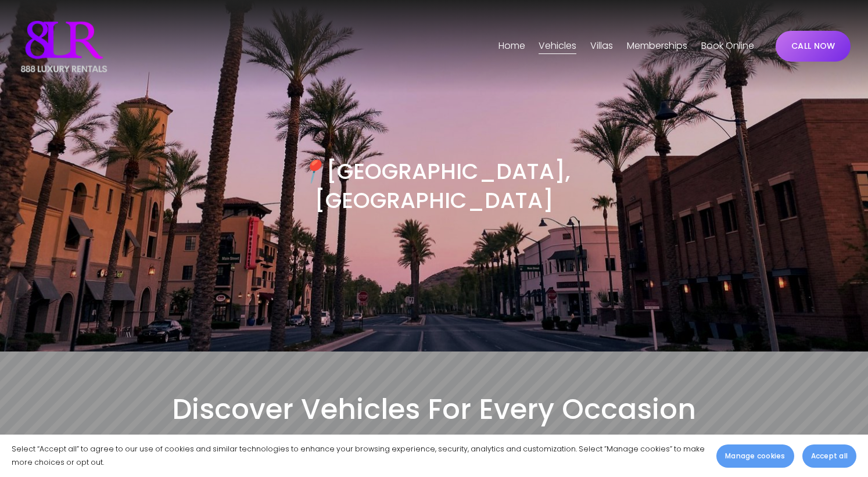 The width and height of the screenshot is (868, 477). What do you see at coordinates (755, 457) in the screenshot?
I see `button: Manage cookies` at bounding box center [755, 457].